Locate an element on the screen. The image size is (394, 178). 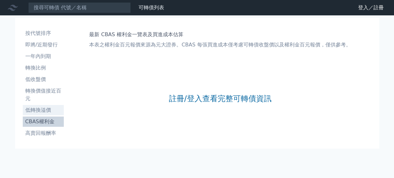
a: CBAS權利金 is located at coordinates (43, 122).